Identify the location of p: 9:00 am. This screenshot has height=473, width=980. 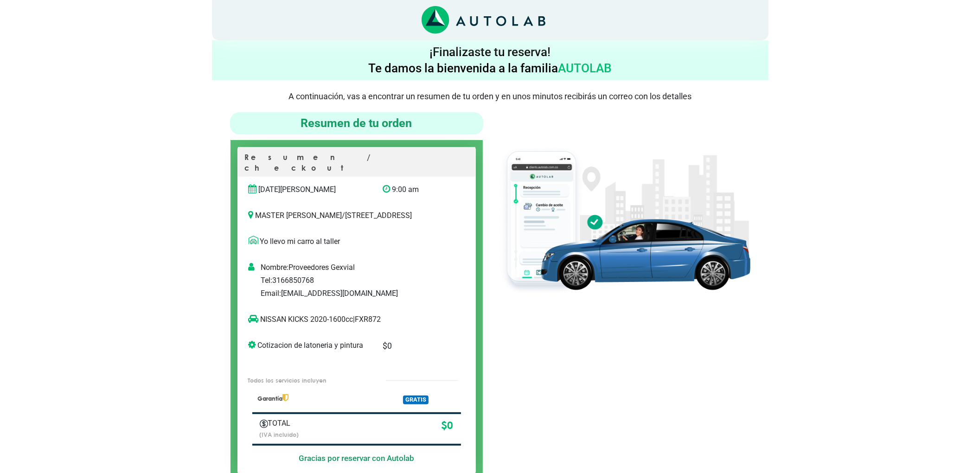
(413, 190).